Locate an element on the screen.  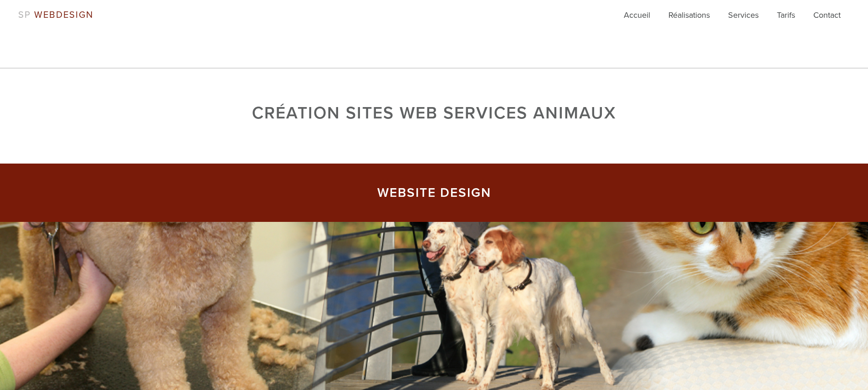
h3: WEBSITE DESIGN is located at coordinates (434, 192).